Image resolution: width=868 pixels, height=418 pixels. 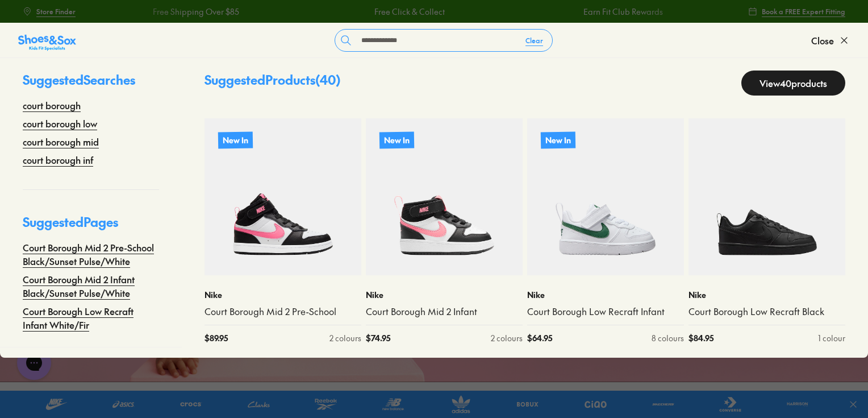 What do you see at coordinates (47, 42) in the screenshot?
I see `img: SNS_Logo_Responsive.svg` at bounding box center [47, 42].